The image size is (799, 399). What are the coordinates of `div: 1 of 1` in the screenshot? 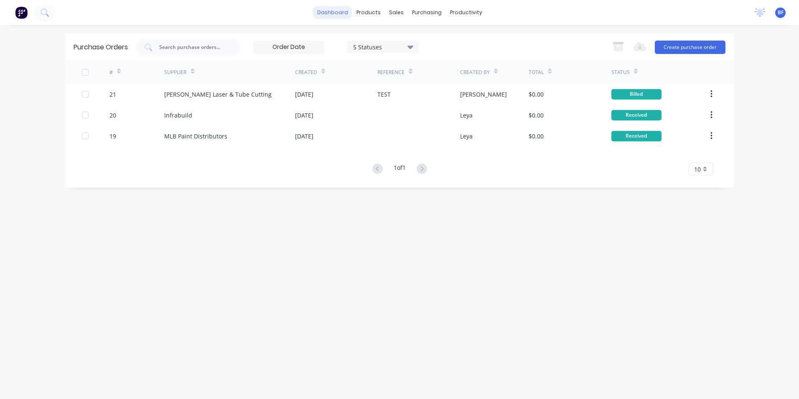 It's located at (400, 169).